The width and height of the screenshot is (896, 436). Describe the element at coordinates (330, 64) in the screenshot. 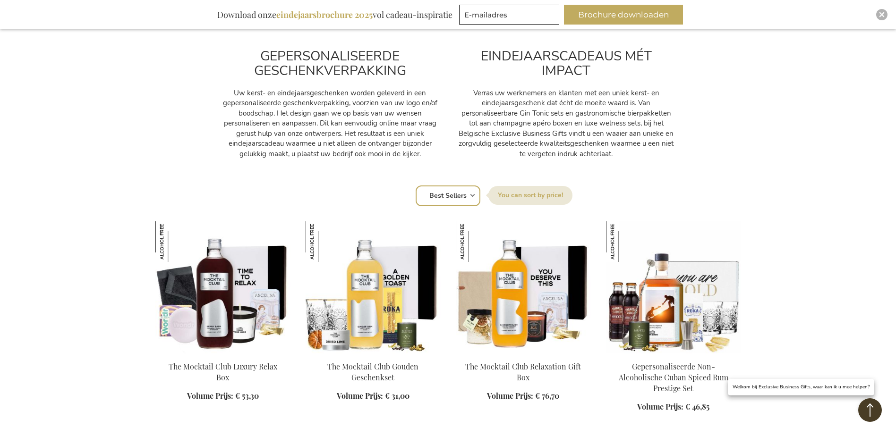

I see `h2: GEPERSONALISEERDE GESCHENKVERPAKKING` at that location.